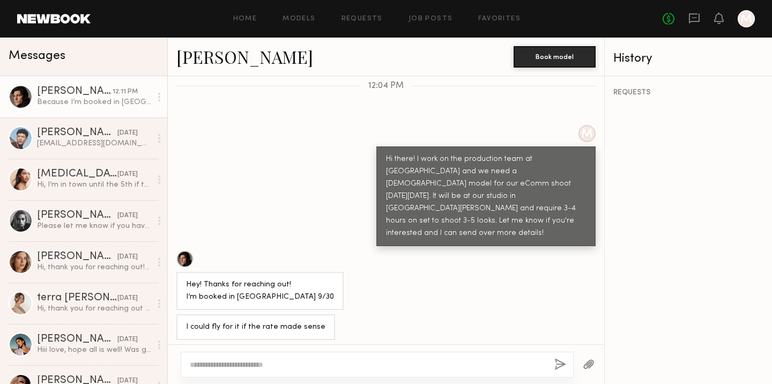  I want to click on span: Messages, so click(37, 56).